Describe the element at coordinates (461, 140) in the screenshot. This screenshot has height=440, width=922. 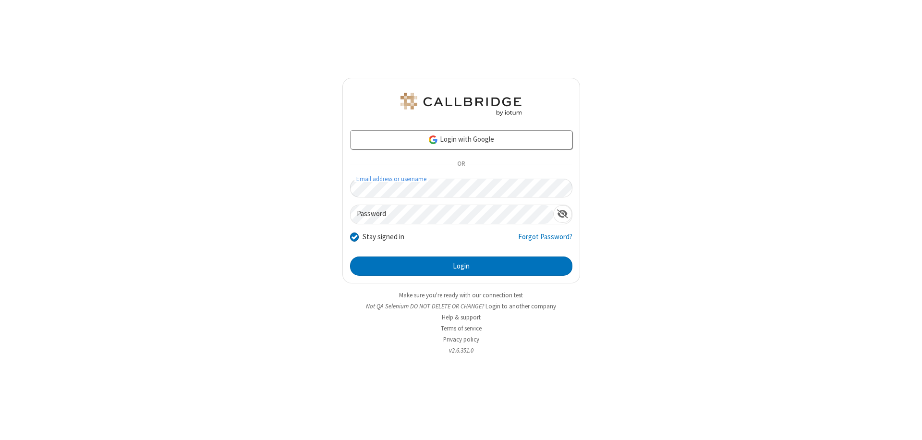
I see `a: Login with Google` at that location.